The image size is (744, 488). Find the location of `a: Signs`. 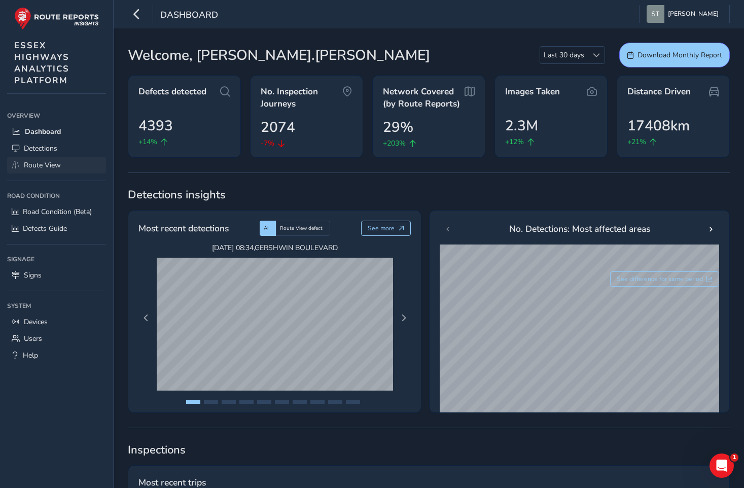

a: Signs is located at coordinates (56, 275).